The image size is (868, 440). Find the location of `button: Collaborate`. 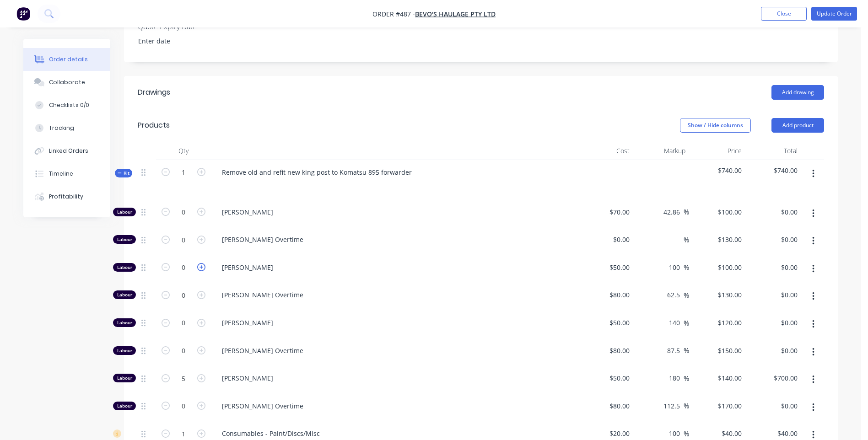

button: Collaborate is located at coordinates (67, 82).